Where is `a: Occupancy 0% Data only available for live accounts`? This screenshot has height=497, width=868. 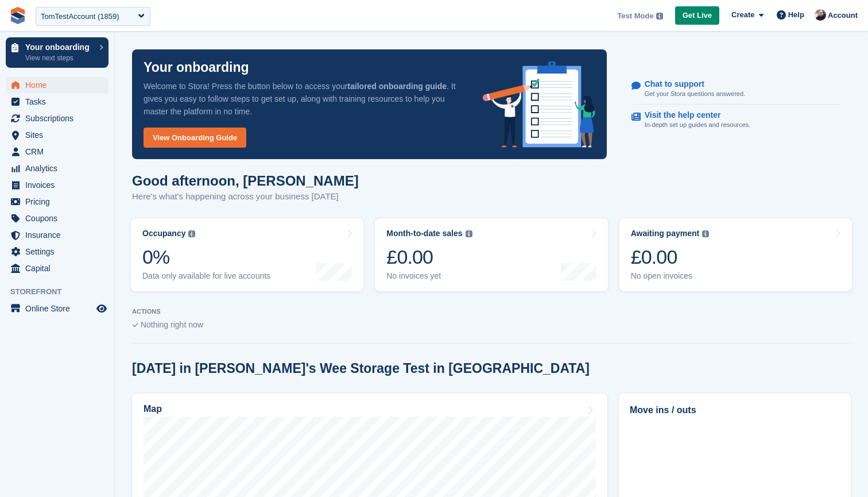
a: Occupancy 0% Data only available for live accounts is located at coordinates (247, 254).